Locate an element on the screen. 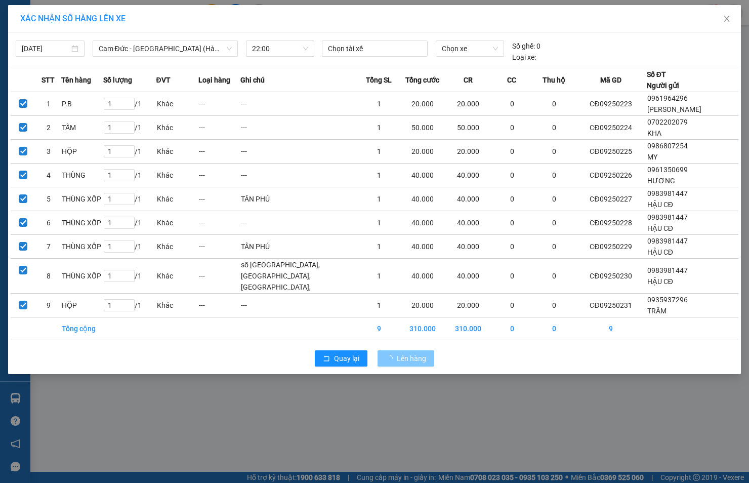 The height and width of the screenshot is (483, 749). td: CĐ09250230 is located at coordinates (610, 276).